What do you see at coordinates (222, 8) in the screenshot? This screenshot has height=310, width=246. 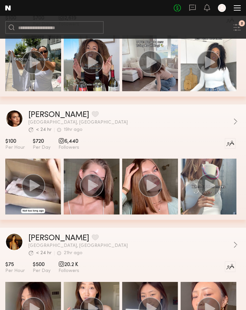 I see `a: A` at bounding box center [222, 8].